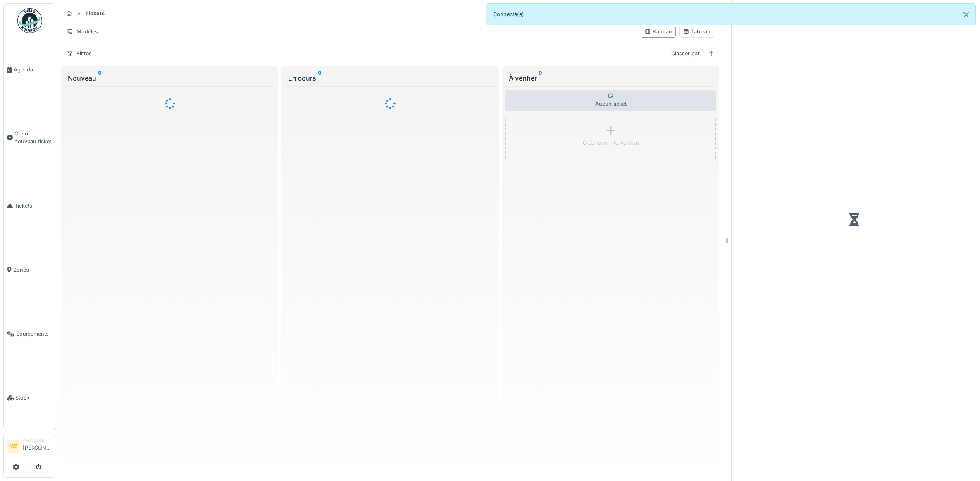  What do you see at coordinates (966, 14) in the screenshot?
I see `button: Close` at bounding box center [966, 14].